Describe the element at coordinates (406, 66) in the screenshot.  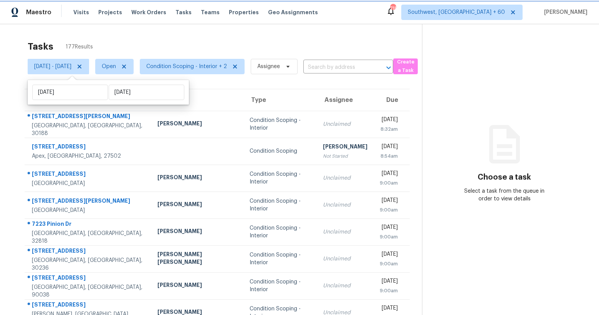
I see `button: Create a Task` at that location.